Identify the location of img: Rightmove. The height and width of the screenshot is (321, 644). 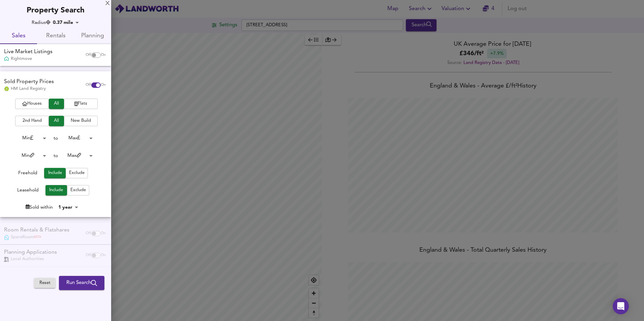
(6, 59).